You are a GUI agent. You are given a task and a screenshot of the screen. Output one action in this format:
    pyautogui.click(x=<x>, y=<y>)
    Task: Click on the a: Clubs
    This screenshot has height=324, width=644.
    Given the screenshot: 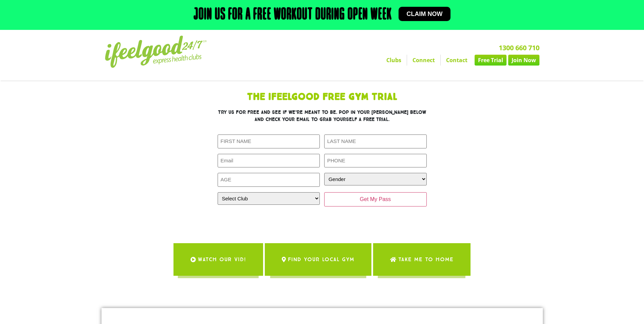 What is the action you would take?
    pyautogui.click(x=394, y=60)
    